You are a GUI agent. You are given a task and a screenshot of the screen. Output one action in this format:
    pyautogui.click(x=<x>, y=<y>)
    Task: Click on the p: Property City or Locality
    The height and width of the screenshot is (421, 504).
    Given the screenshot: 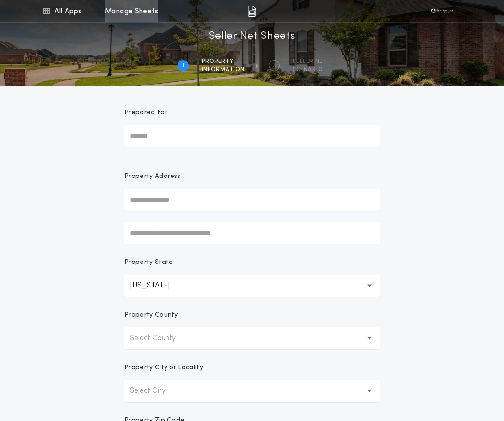 What is the action you would take?
    pyautogui.click(x=164, y=368)
    